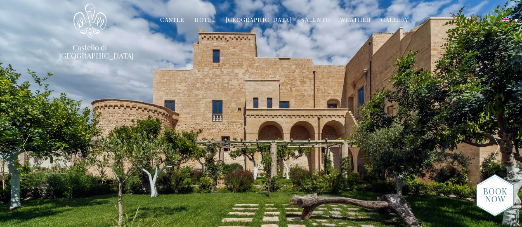 The image size is (522, 227). Describe the element at coordinates (205, 20) in the screenshot. I see `a: Hotel` at that location.